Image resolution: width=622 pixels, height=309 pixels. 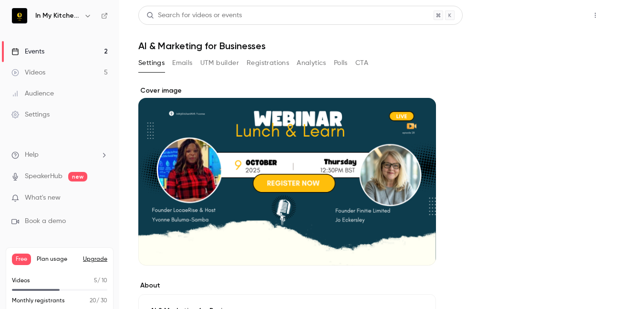 I want to click on li: help-dropdown-opener, so click(x=60, y=155).